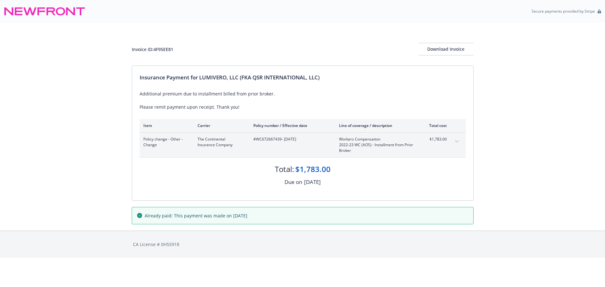 The image size is (605, 287). I want to click on span: Workers Compensation, so click(376, 139).